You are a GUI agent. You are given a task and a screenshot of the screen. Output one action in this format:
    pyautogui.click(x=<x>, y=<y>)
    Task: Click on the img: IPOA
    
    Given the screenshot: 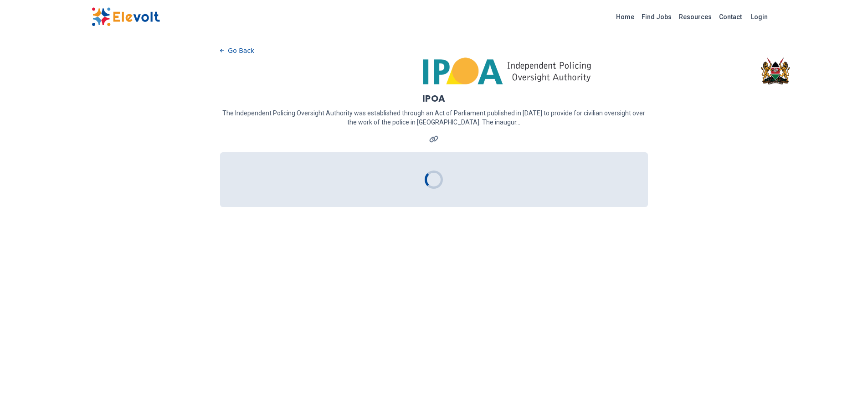 What is the action you would take?
    pyautogui.click(x=607, y=71)
    